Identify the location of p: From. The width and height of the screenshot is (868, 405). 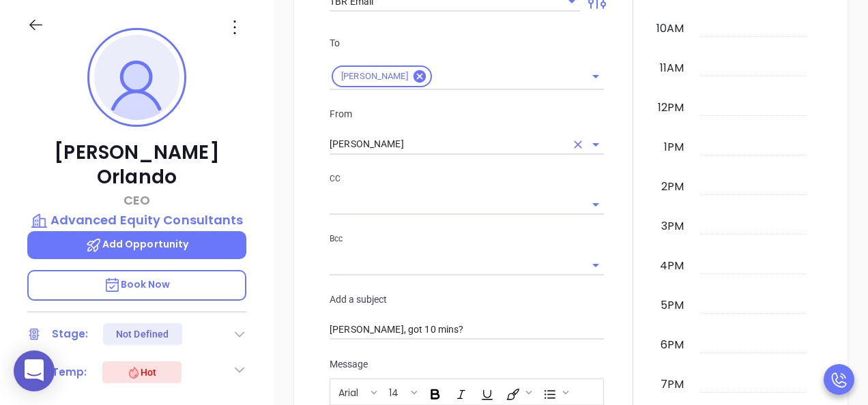
(467, 114).